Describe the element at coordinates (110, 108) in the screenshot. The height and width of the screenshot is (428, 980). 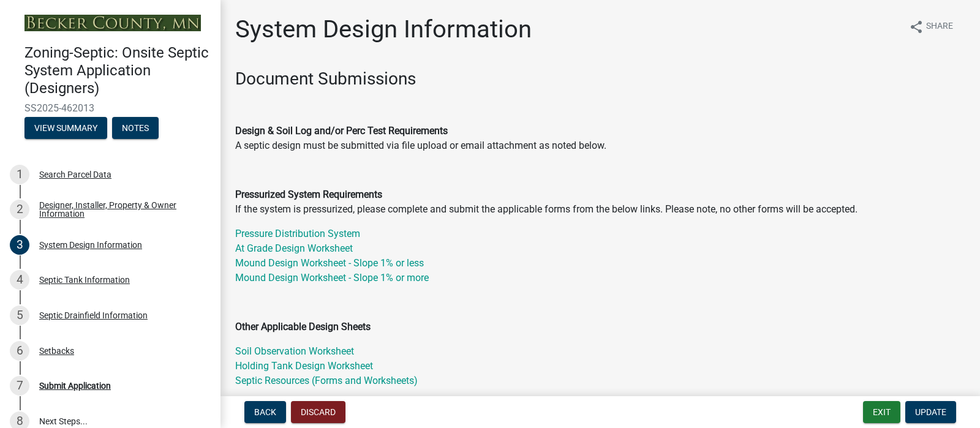
I see `span: SS2025-462013` at that location.